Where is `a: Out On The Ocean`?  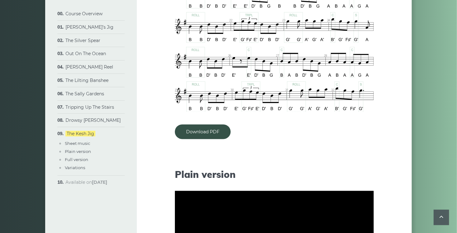 a: Out On The Ocean is located at coordinates (86, 54).